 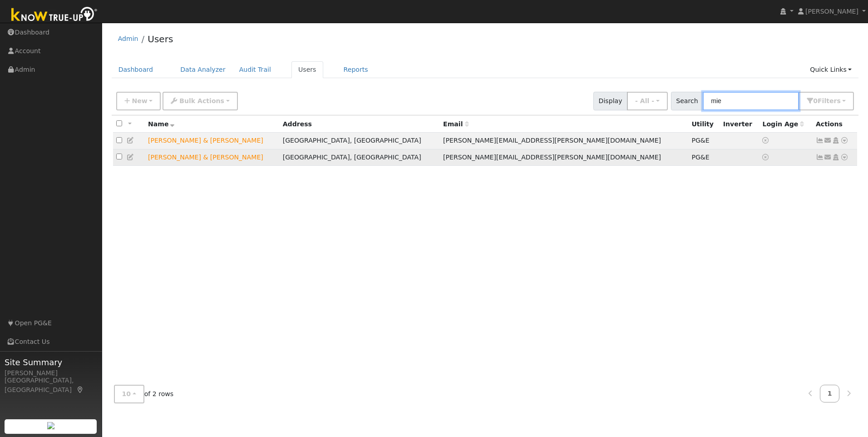 I want to click on span: Name, so click(x=161, y=124).